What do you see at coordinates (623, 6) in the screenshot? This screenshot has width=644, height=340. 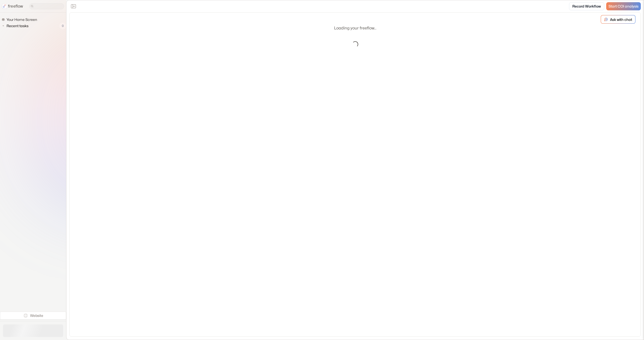 I see `a: Start COI analysis` at bounding box center [623, 6].